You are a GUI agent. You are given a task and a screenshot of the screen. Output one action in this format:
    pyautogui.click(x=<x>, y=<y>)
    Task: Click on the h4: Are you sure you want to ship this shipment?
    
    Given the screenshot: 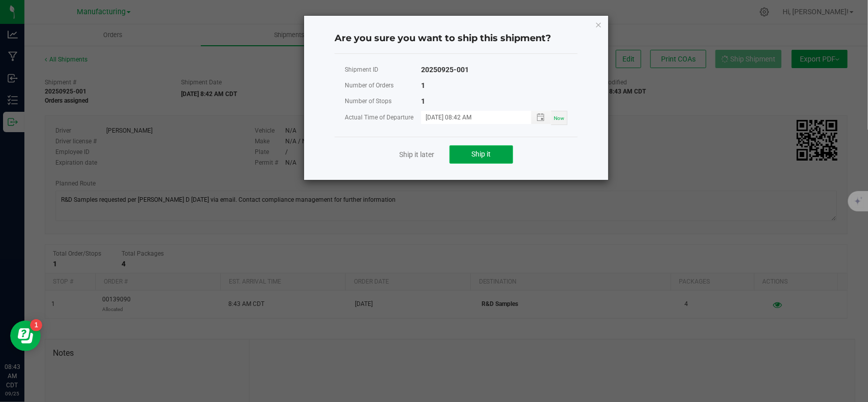 What is the action you would take?
    pyautogui.click(x=456, y=39)
    